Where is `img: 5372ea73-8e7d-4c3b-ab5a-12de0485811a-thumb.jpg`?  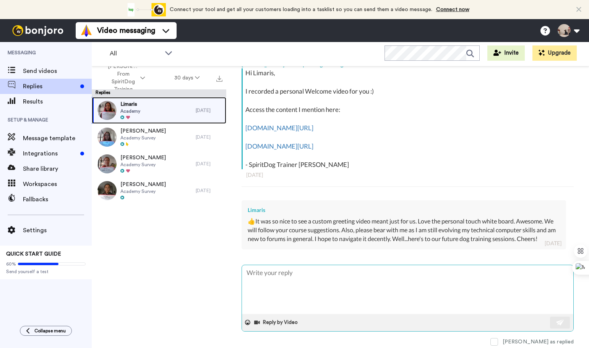 img: 5372ea73-8e7d-4c3b-ab5a-12de0485811a-thumb.jpg is located at coordinates (107, 164).